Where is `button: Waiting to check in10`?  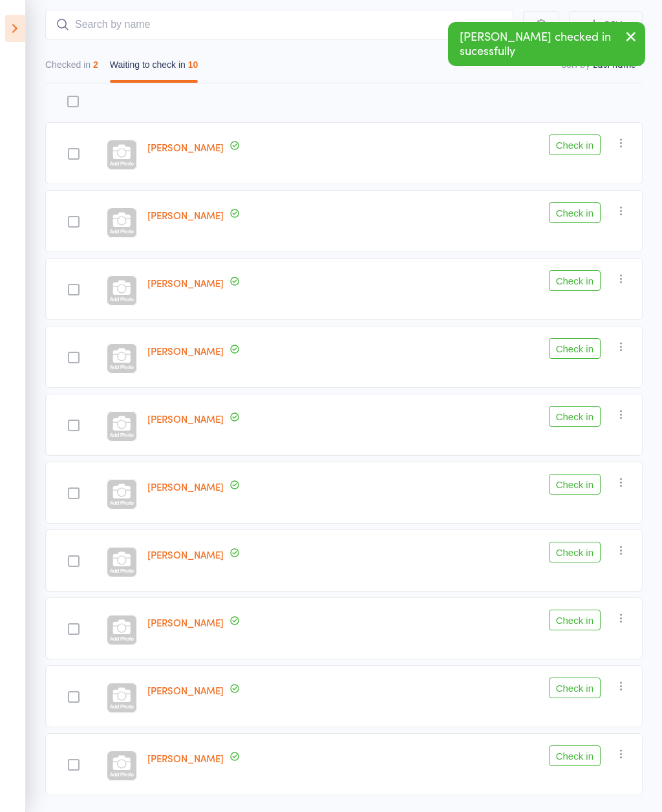 button: Waiting to check in10 is located at coordinates (154, 68).